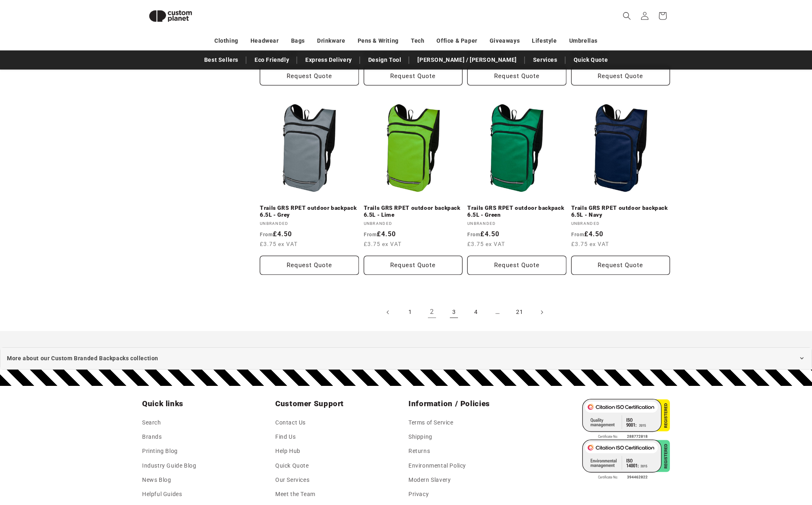 This screenshot has width=812, height=505. What do you see at coordinates (288, 451) in the screenshot?
I see `a: Help Hub` at bounding box center [288, 451].